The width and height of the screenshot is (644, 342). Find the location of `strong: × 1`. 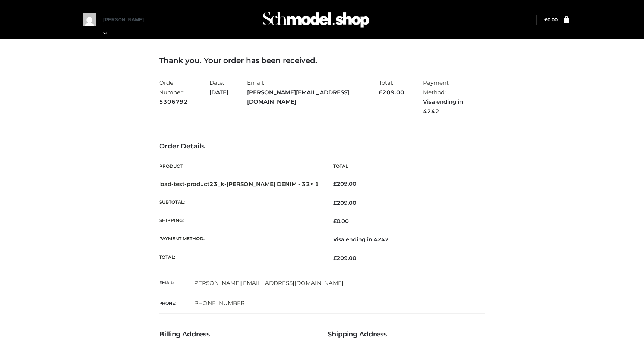

strong: × 1 is located at coordinates (314, 184).